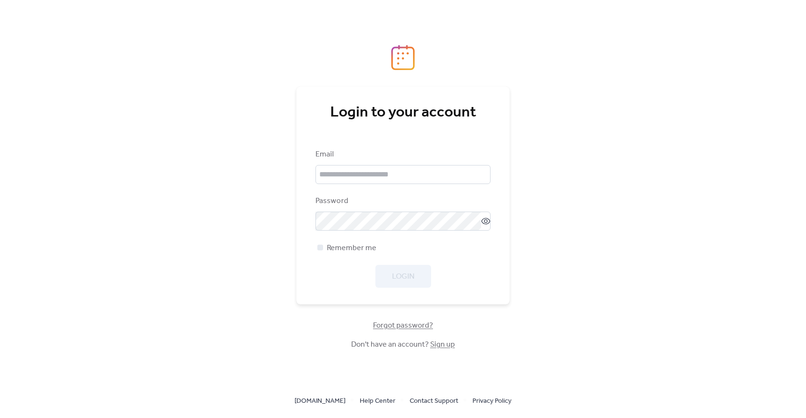  Describe the element at coordinates (402, 155) in the screenshot. I see `div: Email` at that location.